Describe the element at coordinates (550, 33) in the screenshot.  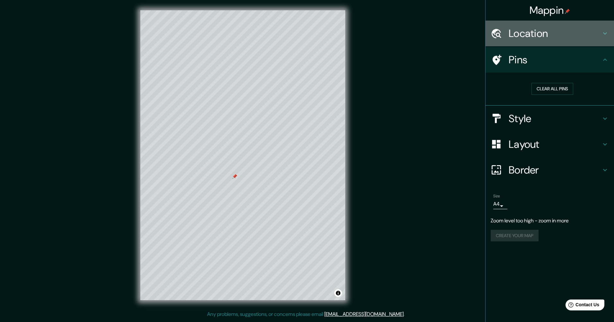
I see `div: Location` at that location.